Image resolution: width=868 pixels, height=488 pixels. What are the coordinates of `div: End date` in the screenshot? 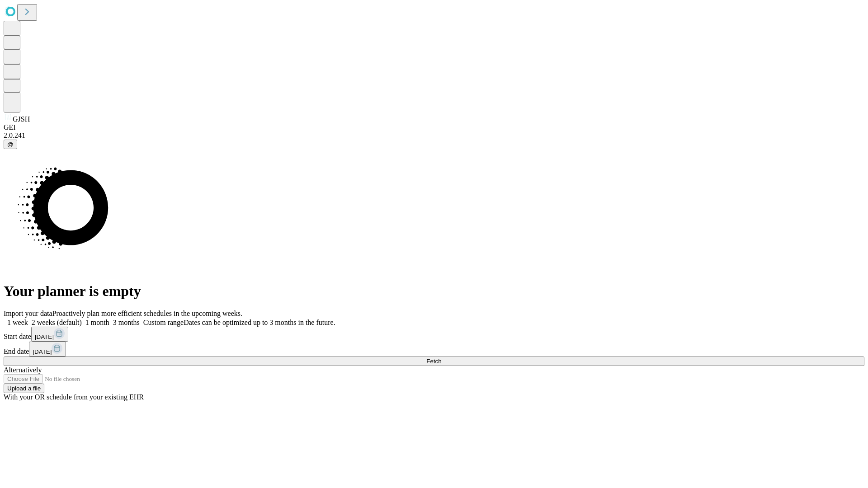 It's located at (434, 349).